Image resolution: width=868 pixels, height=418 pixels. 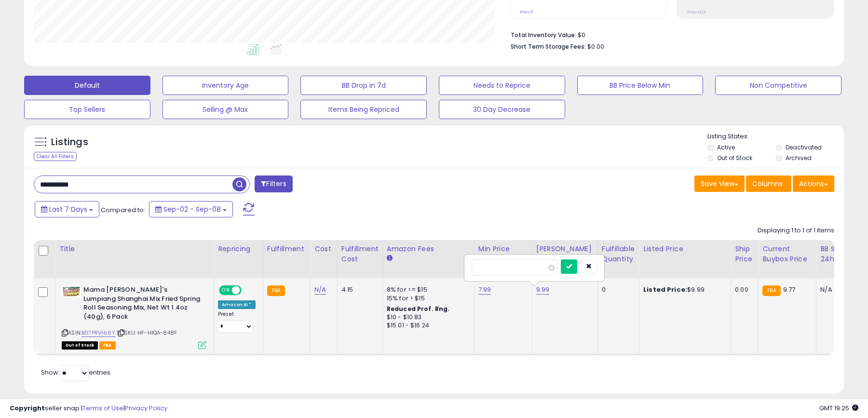 I want to click on button: Last 7 Days, so click(x=67, y=209).